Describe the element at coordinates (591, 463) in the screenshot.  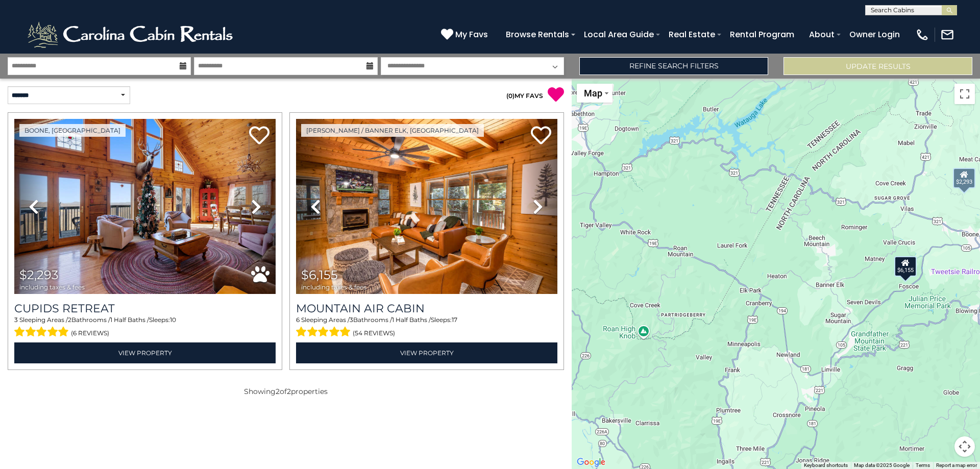
I see `img: Google` at that location.